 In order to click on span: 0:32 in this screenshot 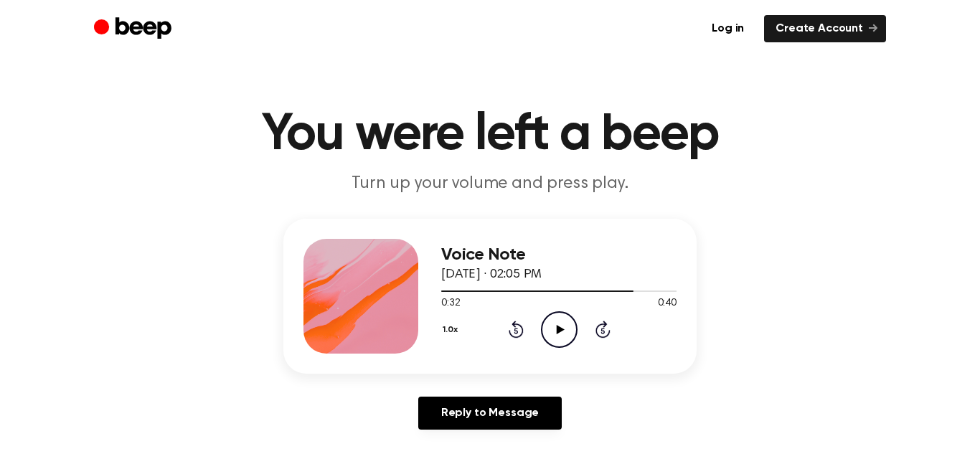, I will do `click(451, 304)`.